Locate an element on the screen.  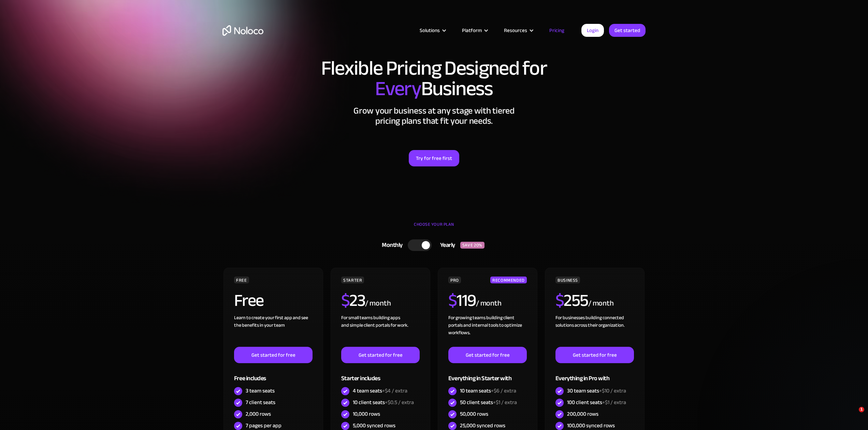
a: Login is located at coordinates (593, 30).